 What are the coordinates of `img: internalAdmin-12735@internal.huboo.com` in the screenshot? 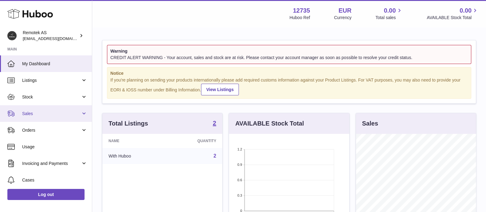 It's located at (12, 36).